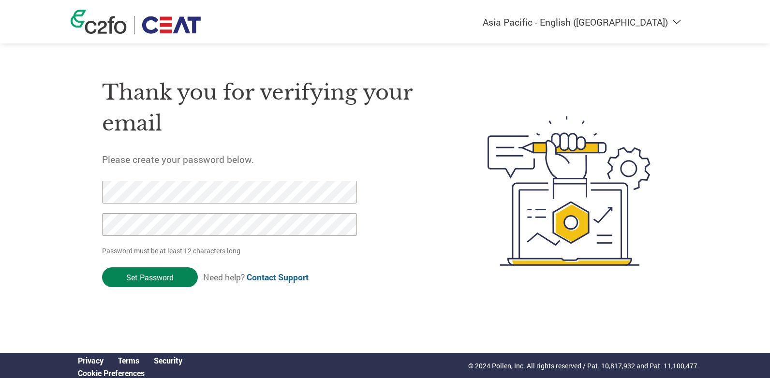 Image resolution: width=770 pixels, height=378 pixels. What do you see at coordinates (256, 277) in the screenshot?
I see `span: Need help?` at bounding box center [256, 277].